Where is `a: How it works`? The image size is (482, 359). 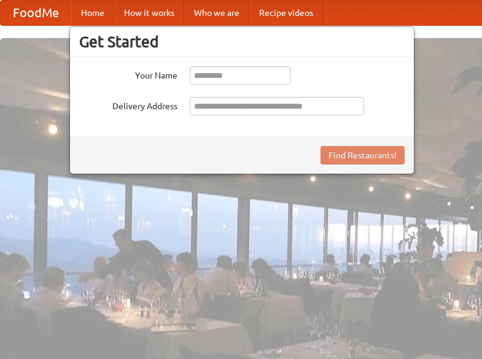 a: How it works is located at coordinates (149, 13).